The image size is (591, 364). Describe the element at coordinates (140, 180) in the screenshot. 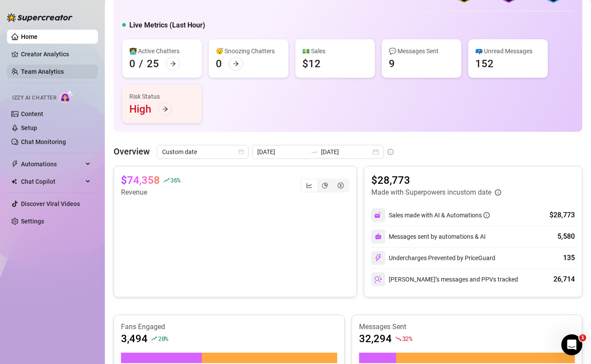

I see `article: $74,358` at that location.